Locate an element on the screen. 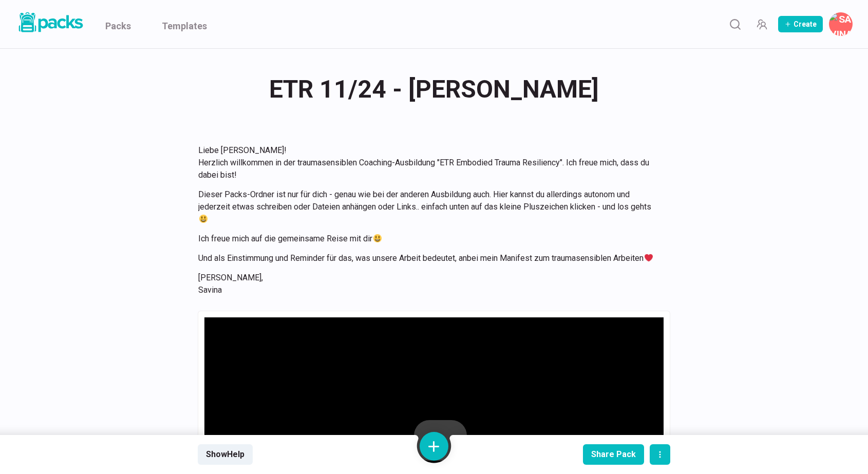  button: Savina Tilmann is located at coordinates (841, 24).